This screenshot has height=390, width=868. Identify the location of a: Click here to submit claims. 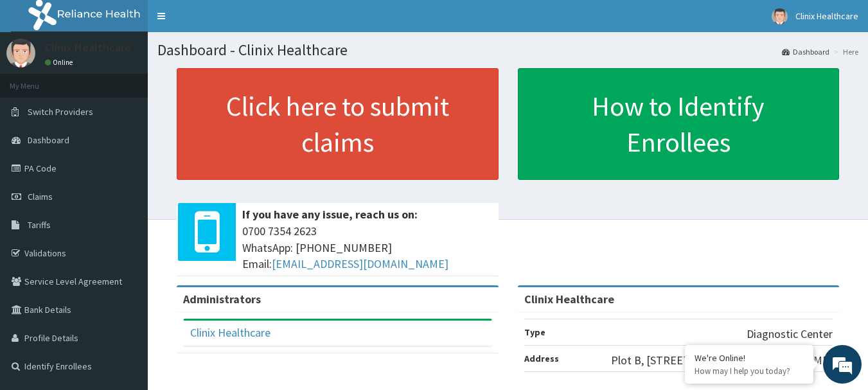
(338, 124).